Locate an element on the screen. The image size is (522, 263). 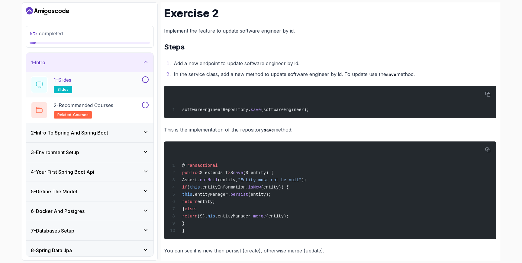
span: 5 % is located at coordinates (34, 34).